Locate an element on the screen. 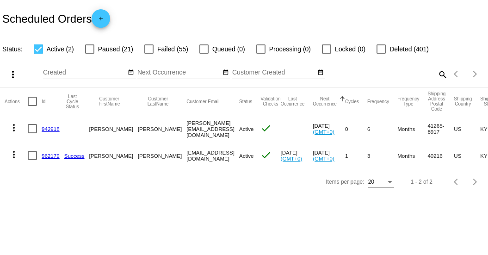  span: Deleted (401) is located at coordinates (409, 49).